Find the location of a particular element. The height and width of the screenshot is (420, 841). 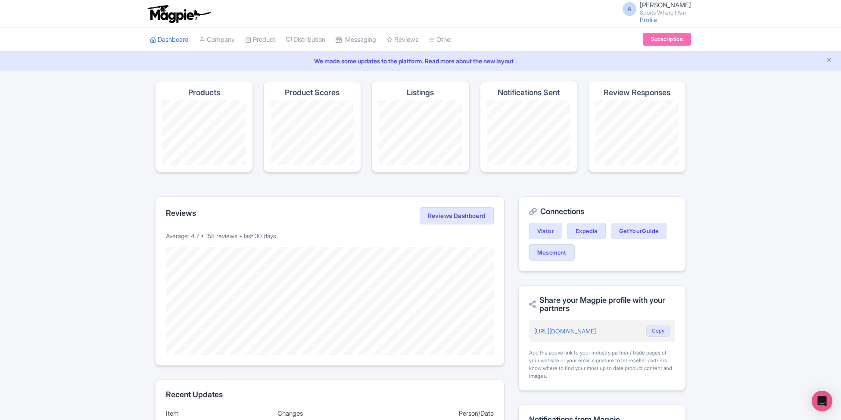

h2: Reviews is located at coordinates (181, 213).